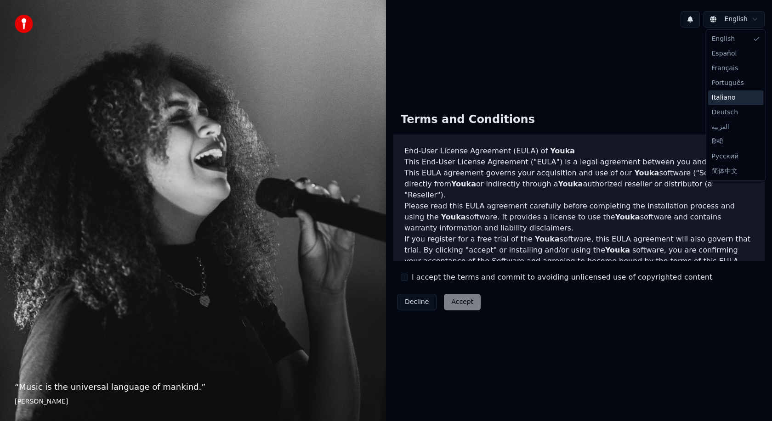 The width and height of the screenshot is (772, 421). Describe the element at coordinates (720, 127) in the screenshot. I see `span: العربية` at that location.